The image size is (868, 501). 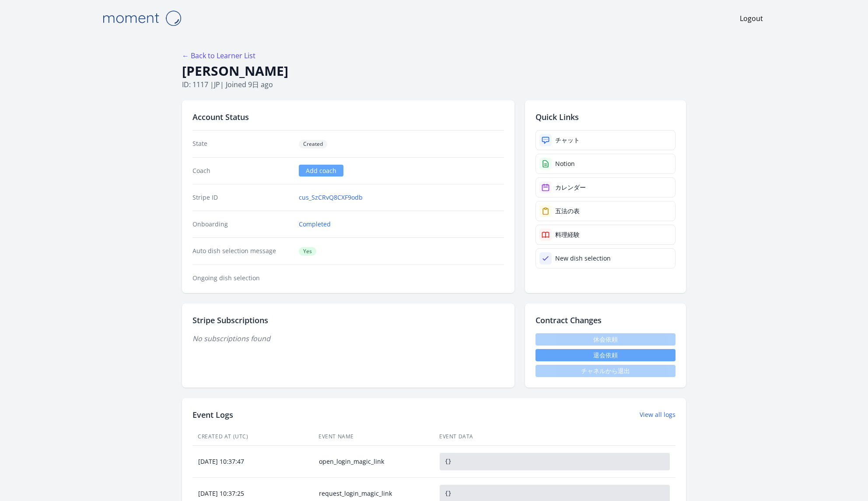 I want to click on dt: State, so click(x=242, y=143).